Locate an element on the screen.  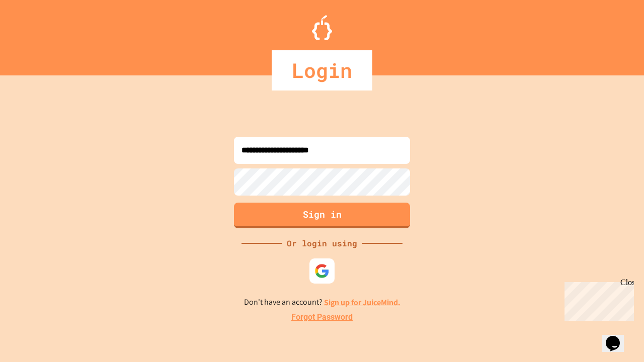
button: Sign in is located at coordinates (322, 215).